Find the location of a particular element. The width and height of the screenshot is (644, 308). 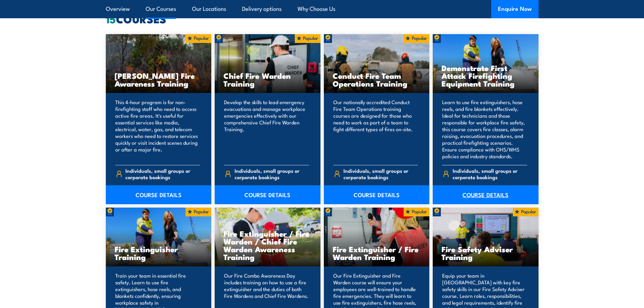

h3: Conduct Fire Team Operations Training is located at coordinates (377, 79).